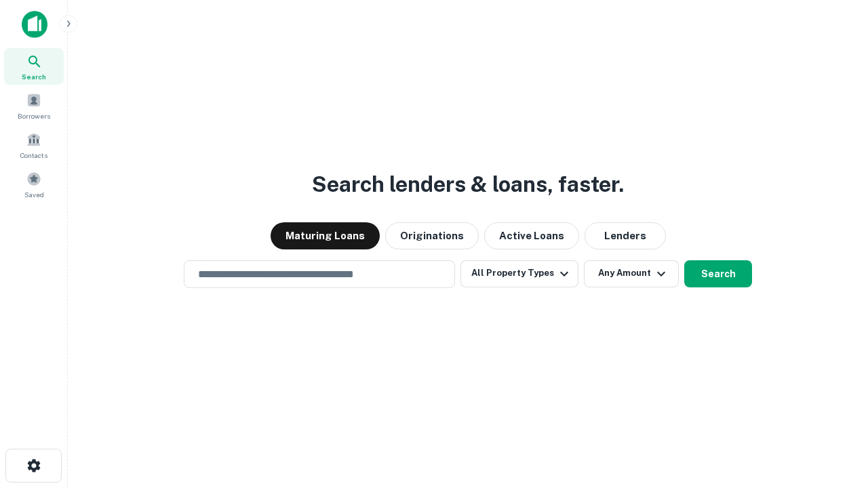 The width and height of the screenshot is (868, 488). I want to click on span: Search, so click(34, 76).